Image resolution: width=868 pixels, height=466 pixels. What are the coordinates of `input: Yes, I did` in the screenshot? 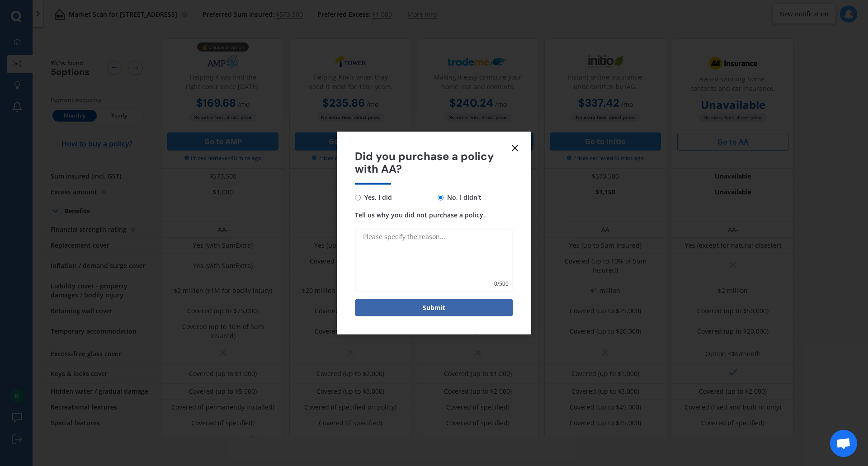 It's located at (357, 197).